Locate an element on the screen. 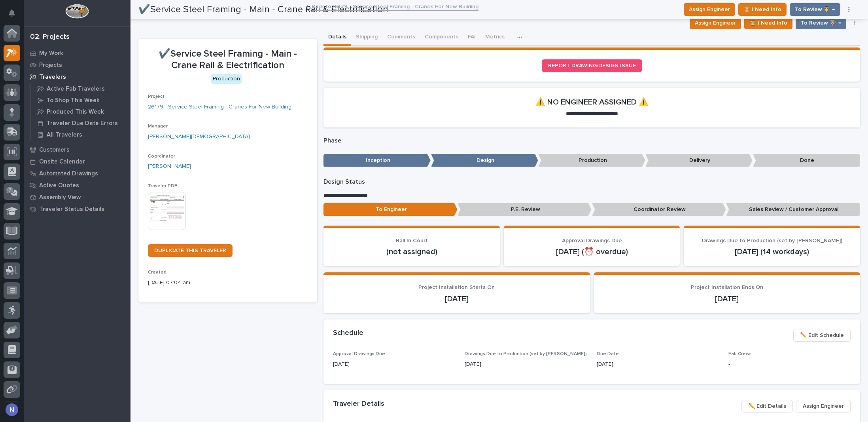  button: Metrics is located at coordinates (494, 38).